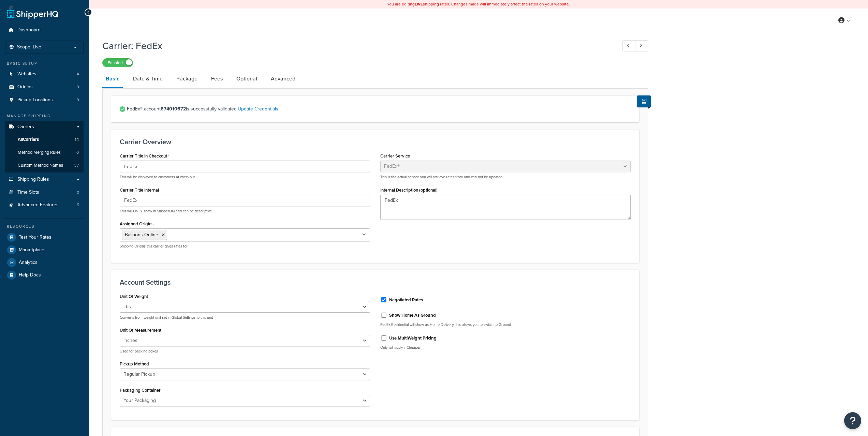 Image resolution: width=868 pixels, height=436 pixels. Describe the element at coordinates (245, 351) in the screenshot. I see `p: Used for packing boxes` at that location.